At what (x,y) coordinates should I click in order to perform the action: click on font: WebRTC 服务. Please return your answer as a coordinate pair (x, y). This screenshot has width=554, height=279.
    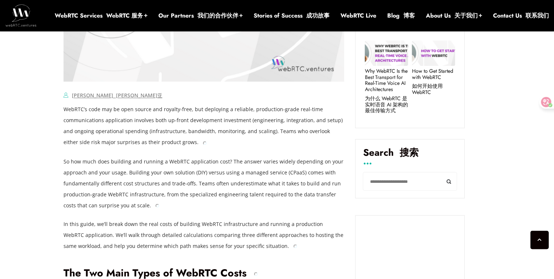
    Looking at the image, I should click on (124, 15).